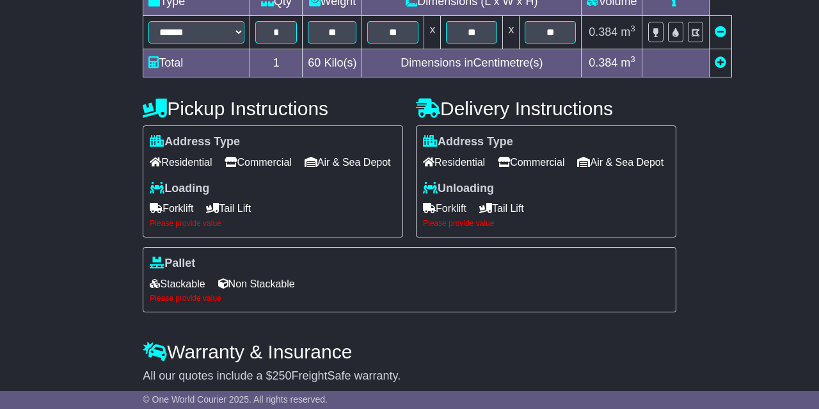 This screenshot has height=409, width=819. I want to click on label: Pallet, so click(172, 264).